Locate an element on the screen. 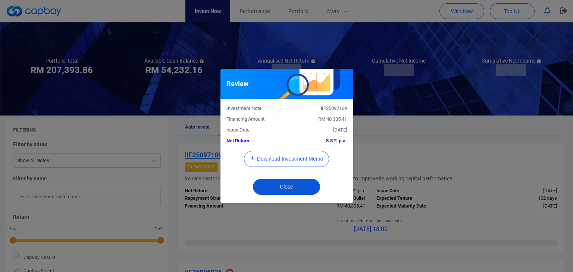  h5: Review is located at coordinates (237, 84).